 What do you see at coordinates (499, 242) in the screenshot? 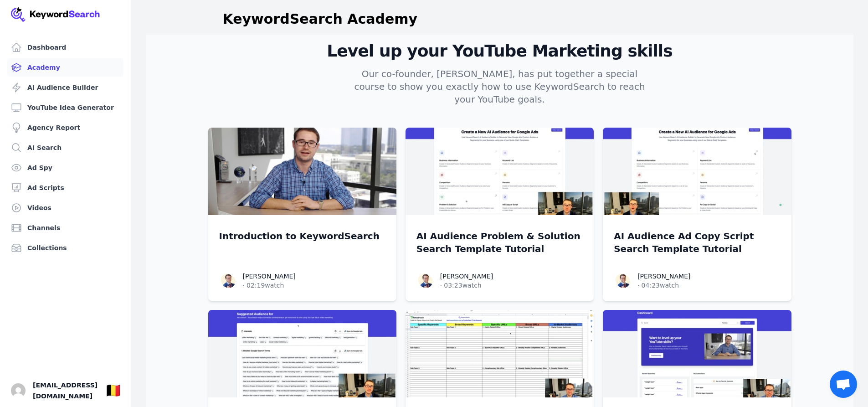
I see `a: AI Audience Problem & Solution Search Template Tutorial` at bounding box center [499, 242].